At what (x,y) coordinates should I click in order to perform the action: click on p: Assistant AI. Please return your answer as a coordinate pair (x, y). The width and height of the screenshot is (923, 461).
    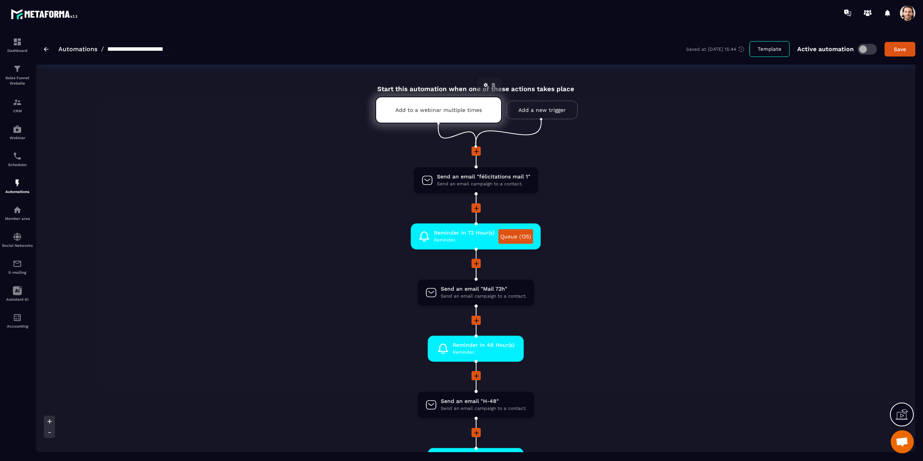
    Looking at the image, I should click on (17, 299).